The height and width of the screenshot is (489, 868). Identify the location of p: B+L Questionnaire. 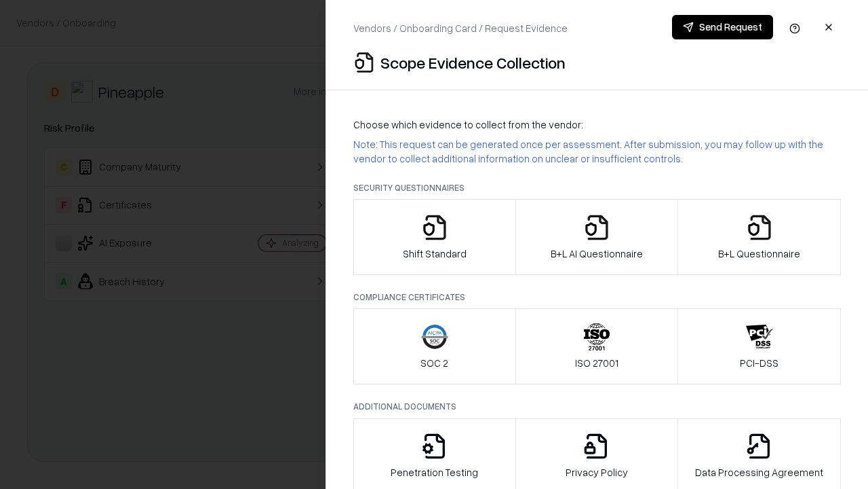
(759, 253).